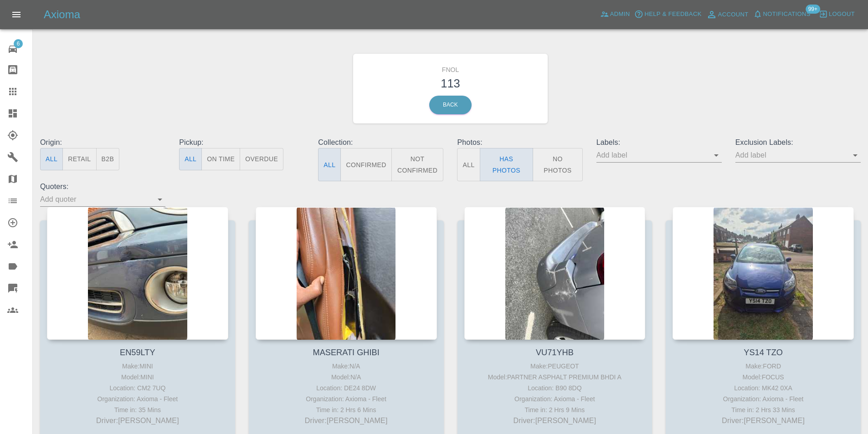 This screenshot has height=434, width=868. What do you see at coordinates (242, 142) in the screenshot?
I see `p: Pickup:` at bounding box center [242, 142].